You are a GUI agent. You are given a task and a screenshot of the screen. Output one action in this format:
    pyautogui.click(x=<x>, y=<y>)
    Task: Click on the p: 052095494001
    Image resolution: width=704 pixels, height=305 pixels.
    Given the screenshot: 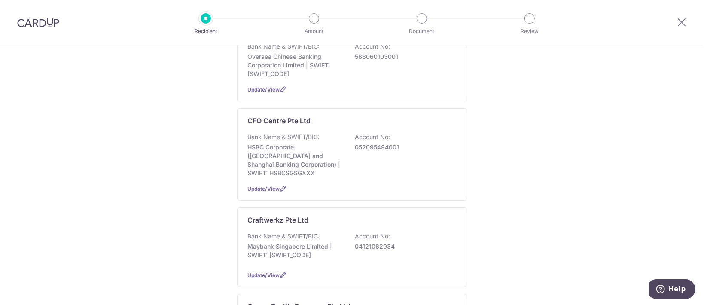 What is the action you would take?
    pyautogui.click(x=403, y=147)
    